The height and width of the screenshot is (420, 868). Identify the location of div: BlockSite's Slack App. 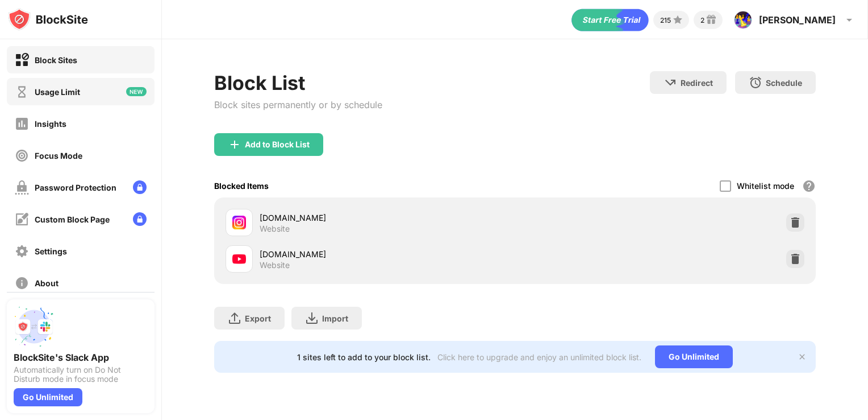
(81, 357).